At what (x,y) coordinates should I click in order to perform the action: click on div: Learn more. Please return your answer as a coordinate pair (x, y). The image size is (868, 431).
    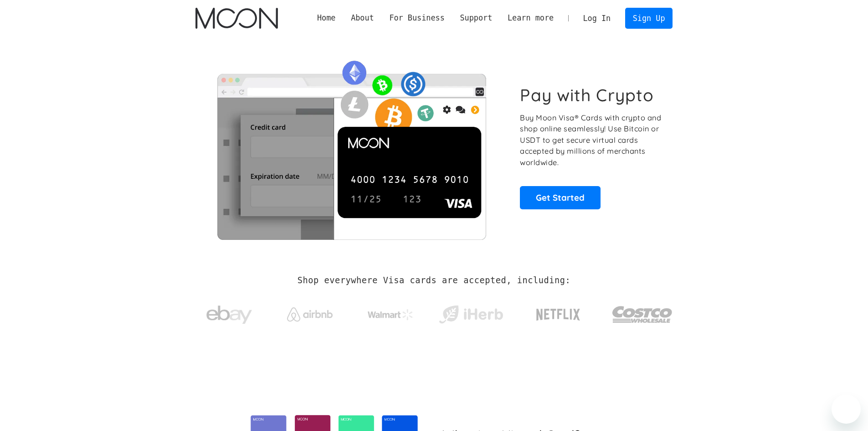
    Looking at the image, I should click on (531, 18).